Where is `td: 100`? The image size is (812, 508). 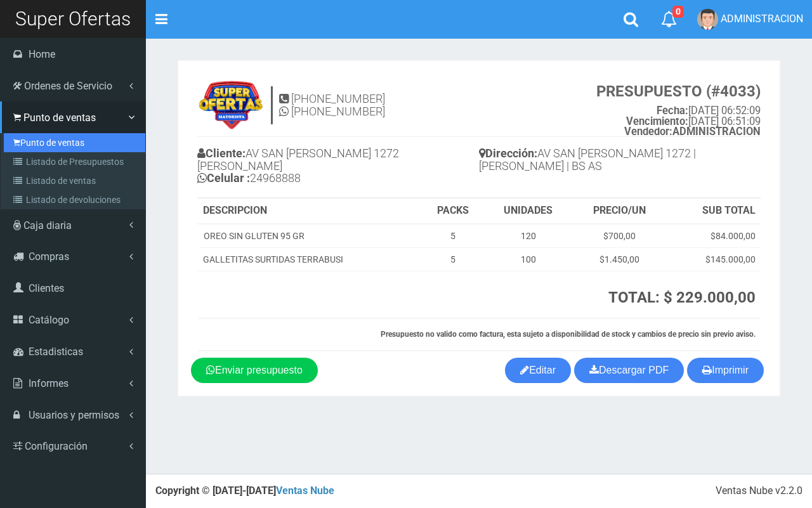
td: 100 is located at coordinates (529, 260).